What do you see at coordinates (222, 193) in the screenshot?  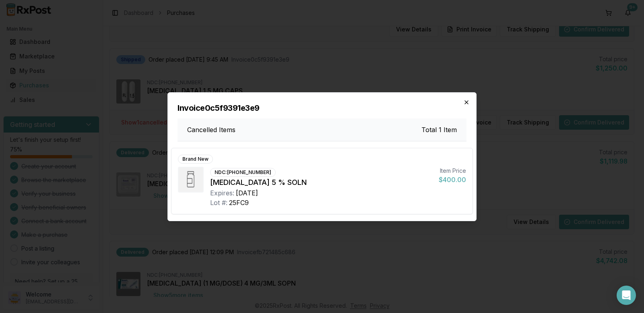 I see `div: Expires:` at bounding box center [222, 193].